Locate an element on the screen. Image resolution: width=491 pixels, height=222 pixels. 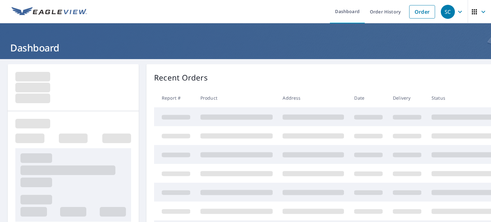
div: SC is located at coordinates (448, 12).